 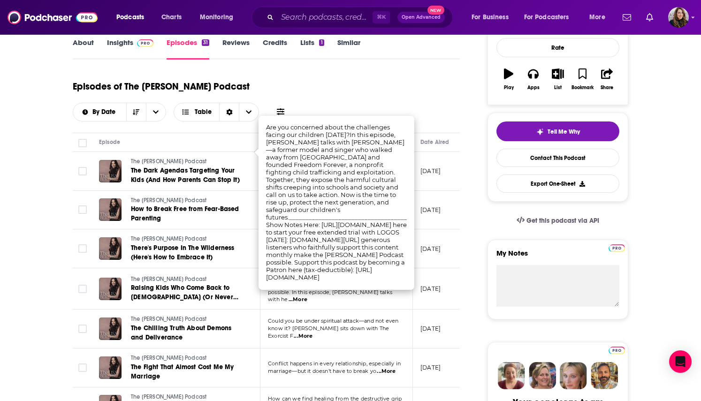 What do you see at coordinates (136, 112) in the screenshot?
I see `button: Sort Direction` at bounding box center [136, 112].